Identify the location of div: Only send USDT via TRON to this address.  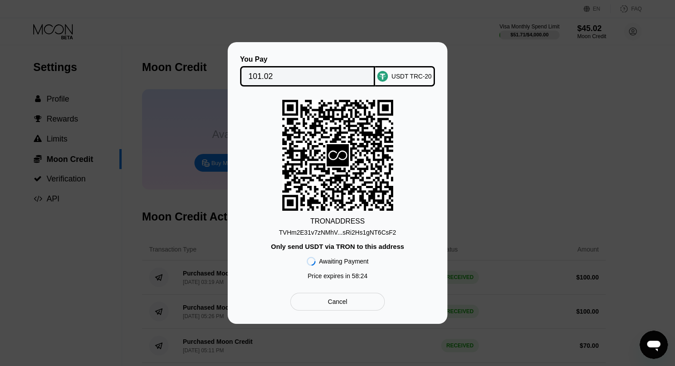
(337, 246).